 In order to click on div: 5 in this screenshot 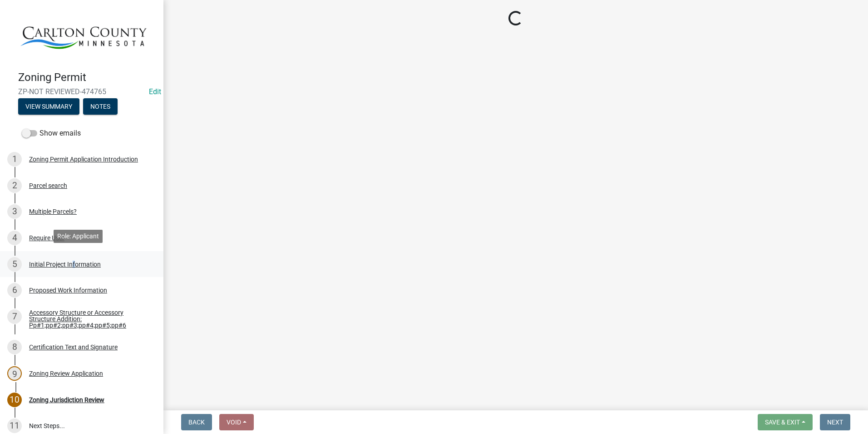, I will do `click(14, 264)`.